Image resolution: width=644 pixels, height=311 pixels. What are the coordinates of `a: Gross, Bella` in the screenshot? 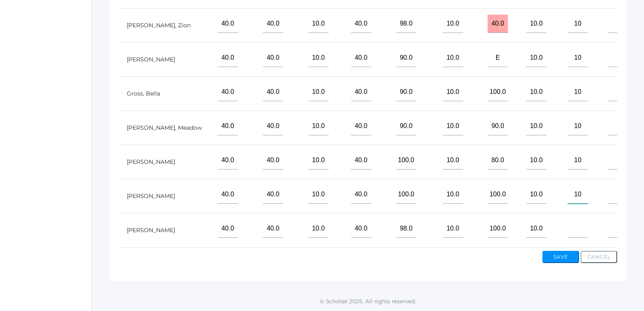 It's located at (143, 93).